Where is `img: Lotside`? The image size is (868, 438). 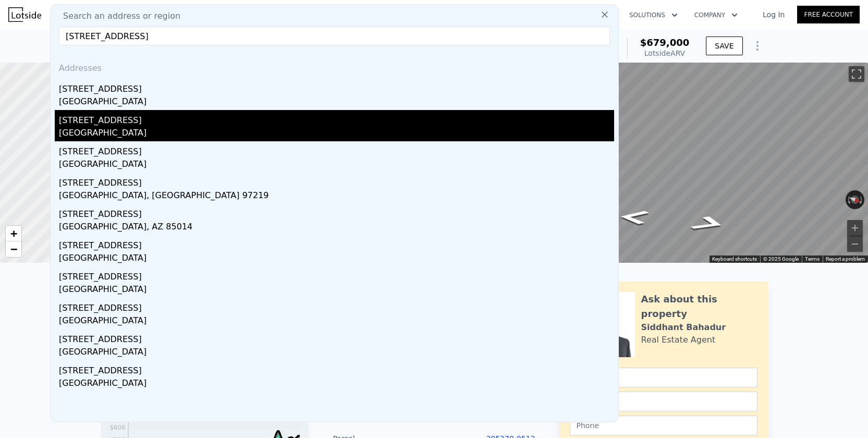
img: Lotside is located at coordinates (25, 15).